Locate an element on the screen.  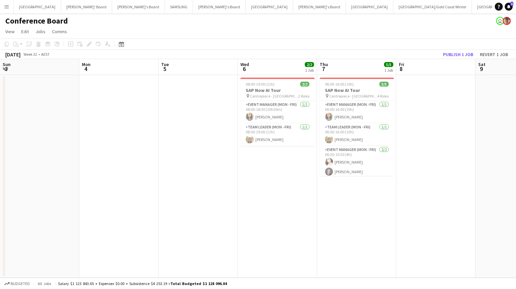
span: 8 is located at coordinates (401, 69).